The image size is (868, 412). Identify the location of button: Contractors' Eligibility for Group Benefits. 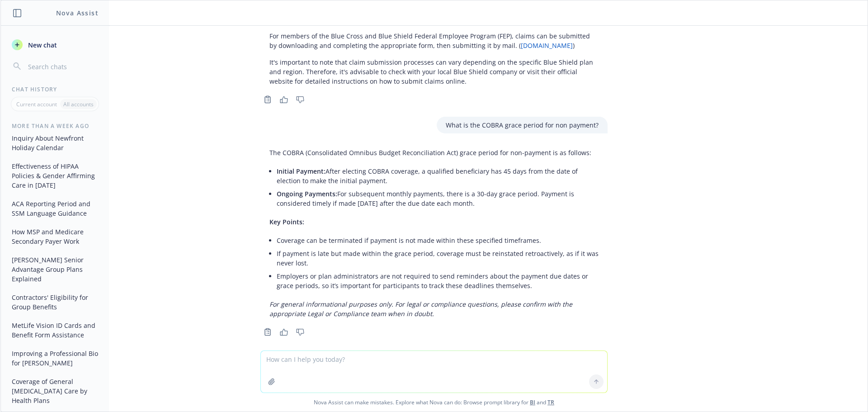
(55, 302).